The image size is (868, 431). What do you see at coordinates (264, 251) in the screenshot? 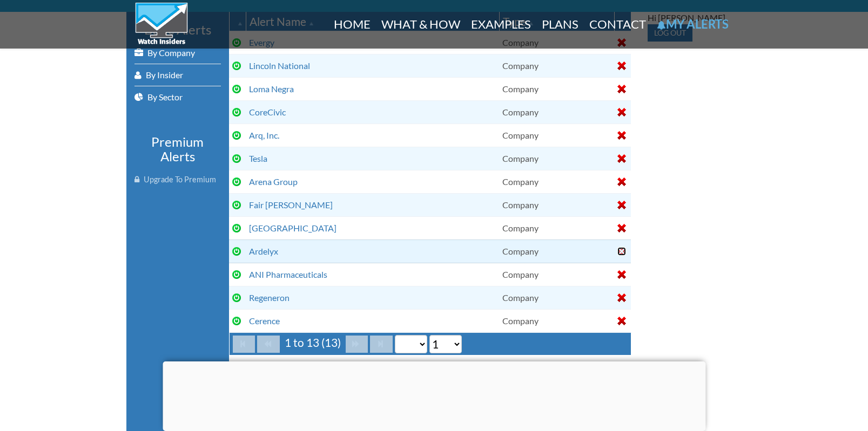
I see `a: Ardelyx` at bounding box center [264, 251].